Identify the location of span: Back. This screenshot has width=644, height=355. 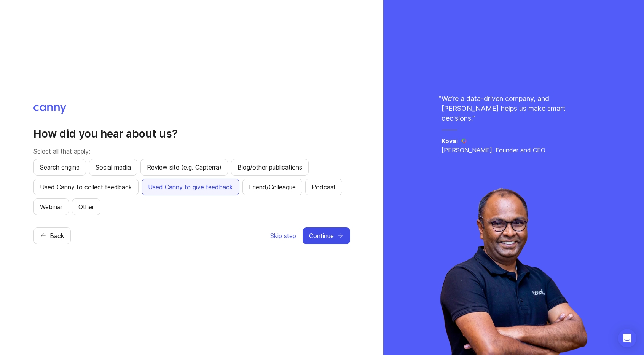
(57, 236).